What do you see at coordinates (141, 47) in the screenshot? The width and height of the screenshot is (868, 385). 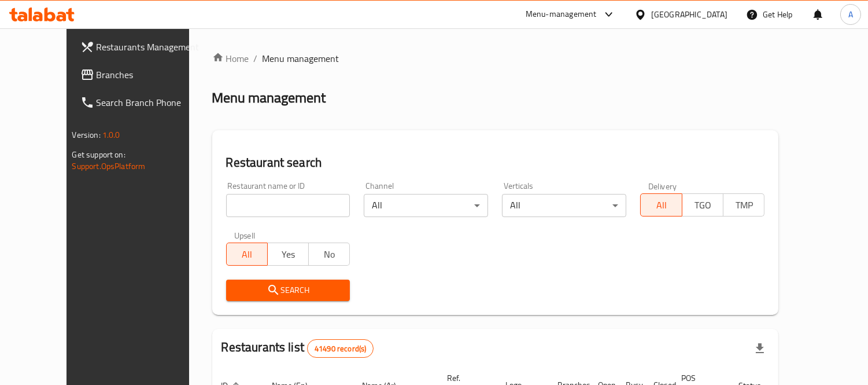 I see `a: Restaurants Management` at bounding box center [141, 47].